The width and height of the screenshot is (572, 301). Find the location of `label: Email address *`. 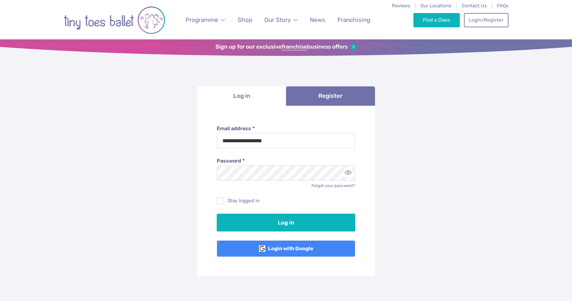

label: Email address * is located at coordinates (286, 129).